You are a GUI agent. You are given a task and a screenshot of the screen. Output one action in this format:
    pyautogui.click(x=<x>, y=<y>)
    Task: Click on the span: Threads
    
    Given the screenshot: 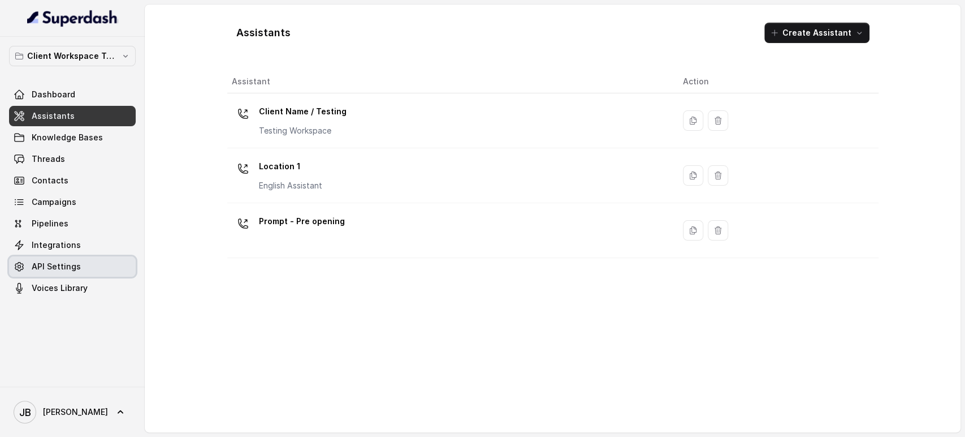 What is the action you would take?
    pyautogui.click(x=48, y=159)
    